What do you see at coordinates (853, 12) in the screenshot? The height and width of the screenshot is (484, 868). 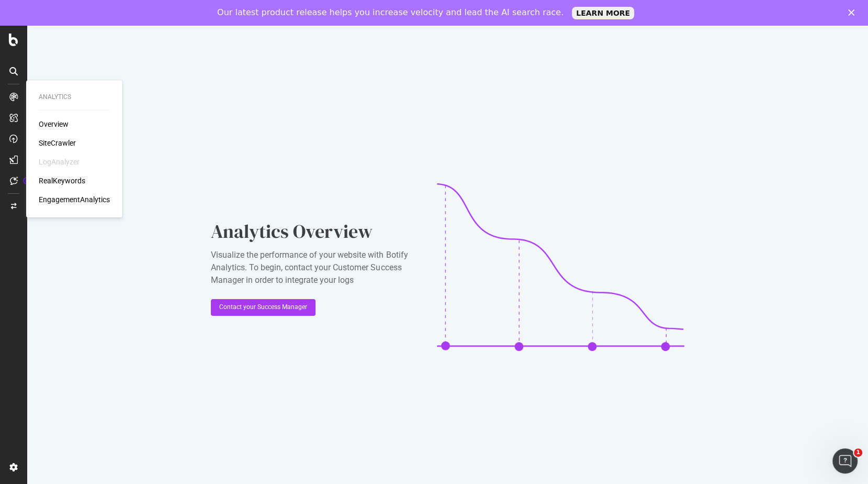 I see `div: Close` at bounding box center [853, 12].